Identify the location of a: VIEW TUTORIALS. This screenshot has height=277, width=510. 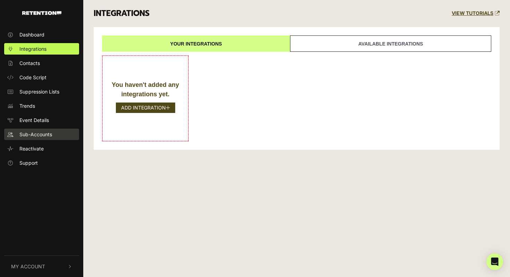
(476, 13).